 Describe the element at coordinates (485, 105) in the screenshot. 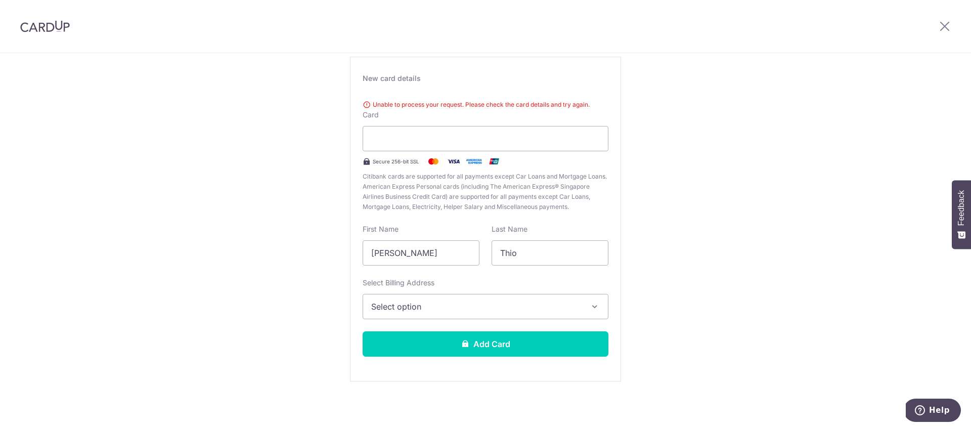

I see `div: Unable to process your request. Please check the card details and try again.` at that location.